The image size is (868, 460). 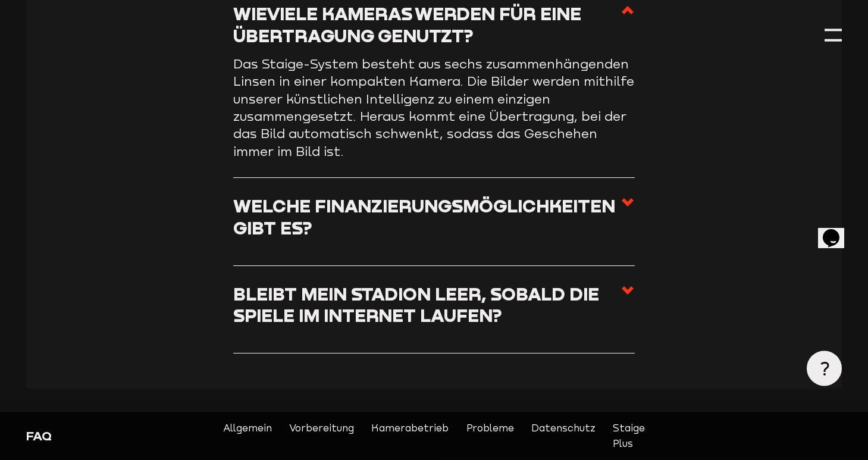 I want to click on a: Probleme, so click(x=490, y=436).